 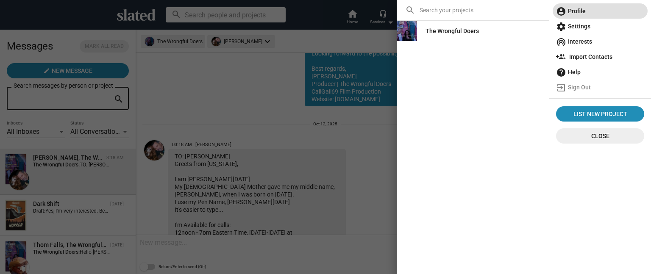 I want to click on mat-icon: exit_to_app, so click(x=561, y=88).